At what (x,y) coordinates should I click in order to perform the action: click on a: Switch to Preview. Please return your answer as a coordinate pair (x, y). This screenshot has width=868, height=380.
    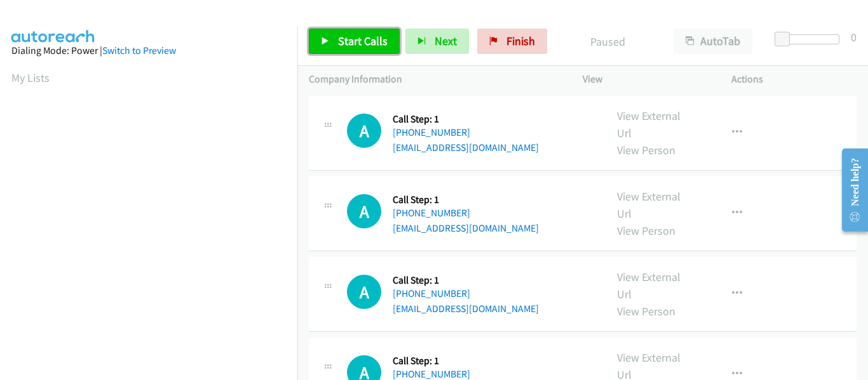
    Looking at the image, I should click on (140, 51).